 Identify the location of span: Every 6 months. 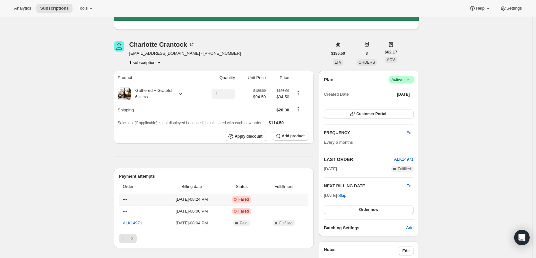
(338, 142).